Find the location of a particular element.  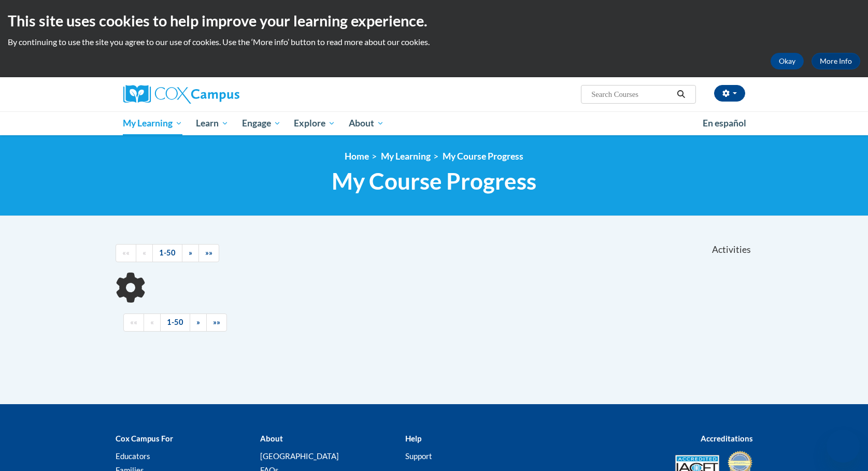

img: Cox Campus is located at coordinates (181, 94).